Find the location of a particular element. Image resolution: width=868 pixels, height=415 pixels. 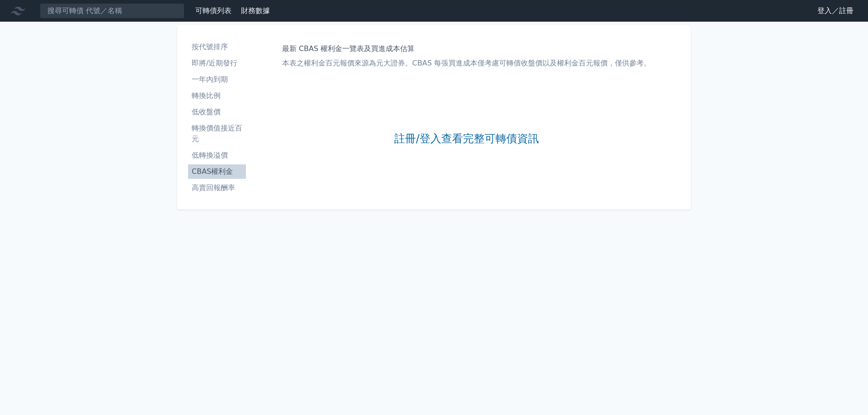

a: 按代號排序 is located at coordinates (217, 47).